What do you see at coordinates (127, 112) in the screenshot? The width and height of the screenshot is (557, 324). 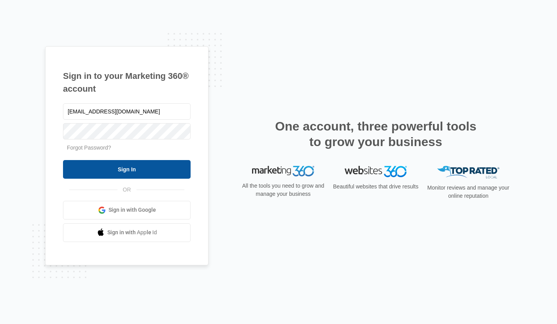 I see `input: Email` at bounding box center [127, 112].